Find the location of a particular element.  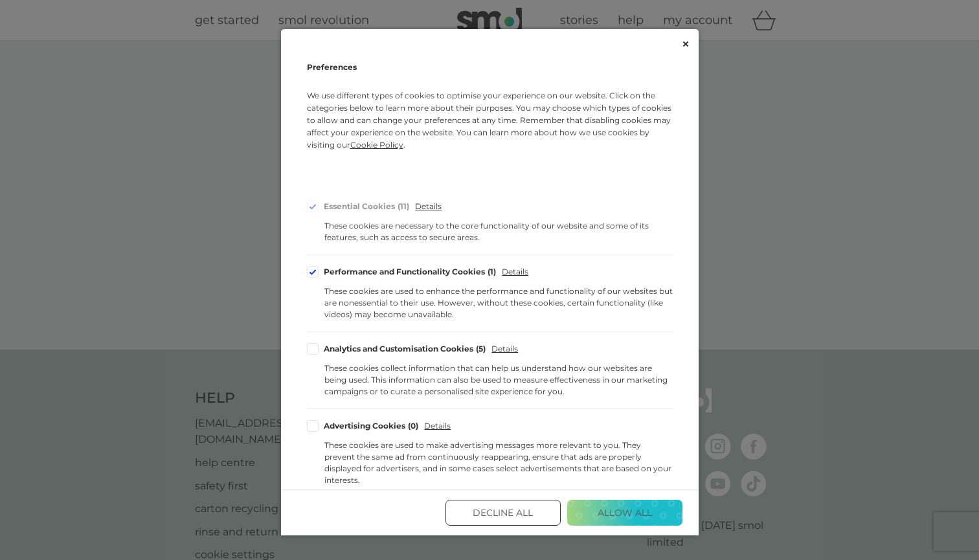

button: Close is located at coordinates (686, 44).